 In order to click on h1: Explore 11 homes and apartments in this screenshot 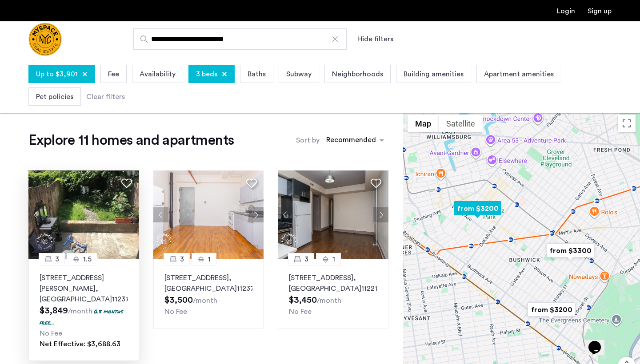, I will do `click(131, 140)`.